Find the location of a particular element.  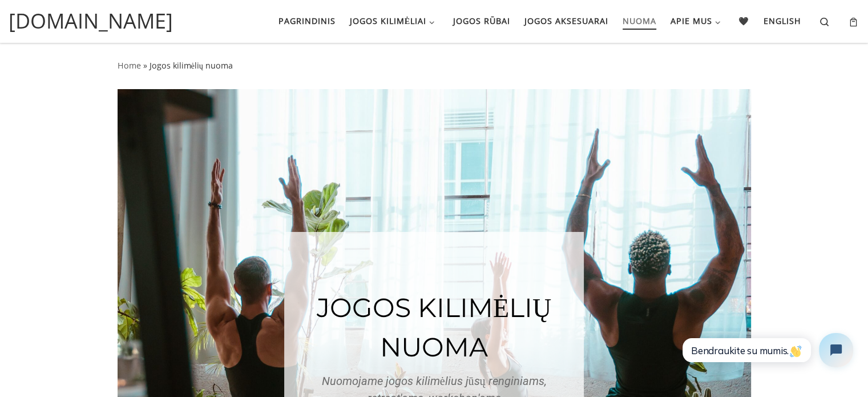

button: Bendraukite su mumis.👋 is located at coordinates (78, 27).